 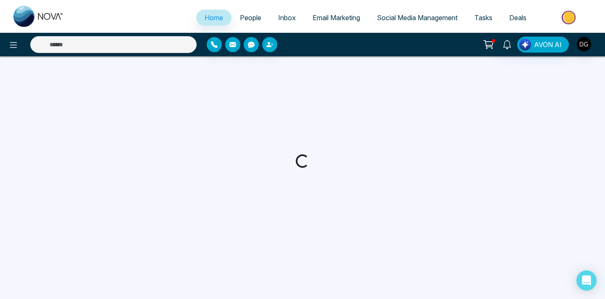 I want to click on a: Deals, so click(x=518, y=18).